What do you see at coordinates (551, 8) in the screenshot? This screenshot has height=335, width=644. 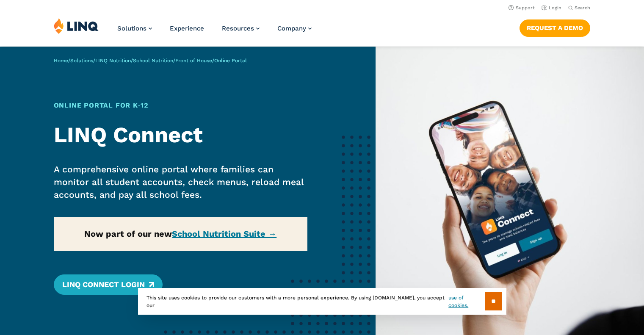 I see `a: Login` at bounding box center [551, 8].